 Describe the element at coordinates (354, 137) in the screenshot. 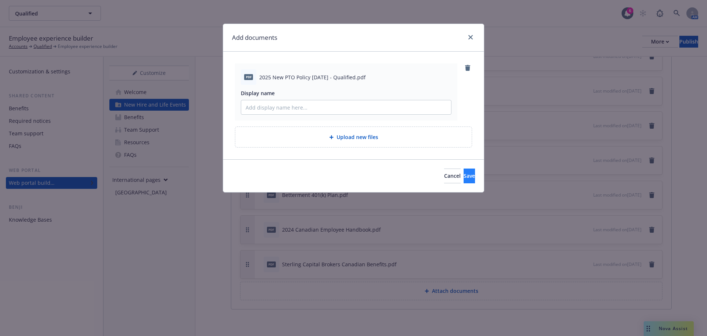

I see `div: Upload new files` at that location.